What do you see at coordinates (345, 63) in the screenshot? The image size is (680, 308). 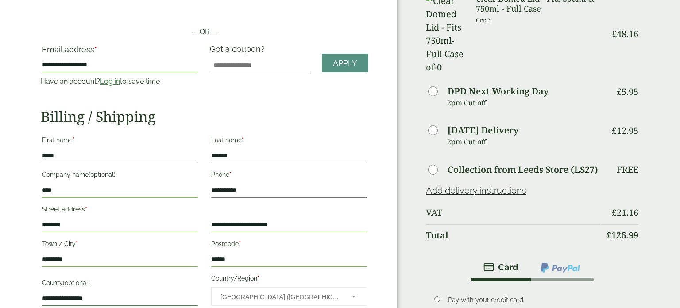 I see `span: Apply` at bounding box center [345, 63].